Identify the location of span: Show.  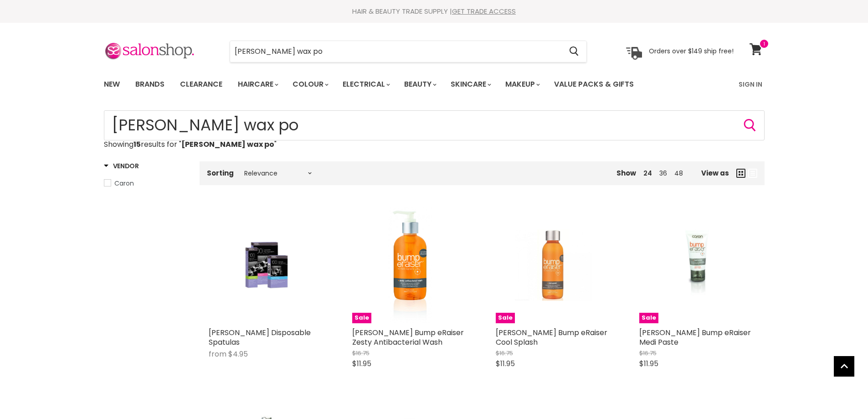
(626, 172).